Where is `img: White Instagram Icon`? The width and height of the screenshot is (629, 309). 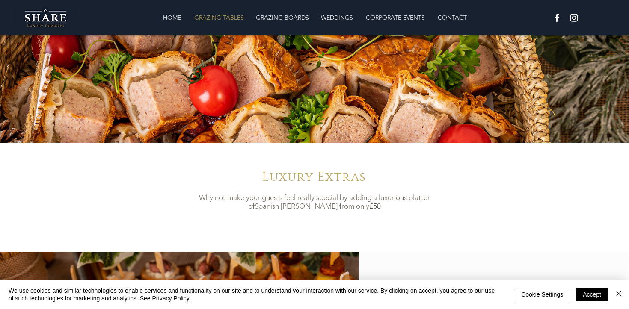
img: White Instagram Icon is located at coordinates (574, 18).